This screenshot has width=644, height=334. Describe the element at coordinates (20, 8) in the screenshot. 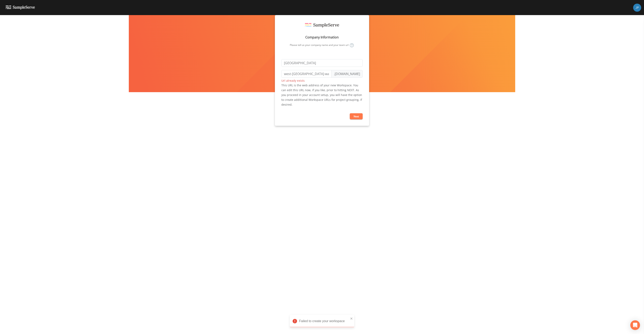

I see `img: logo` at that location.